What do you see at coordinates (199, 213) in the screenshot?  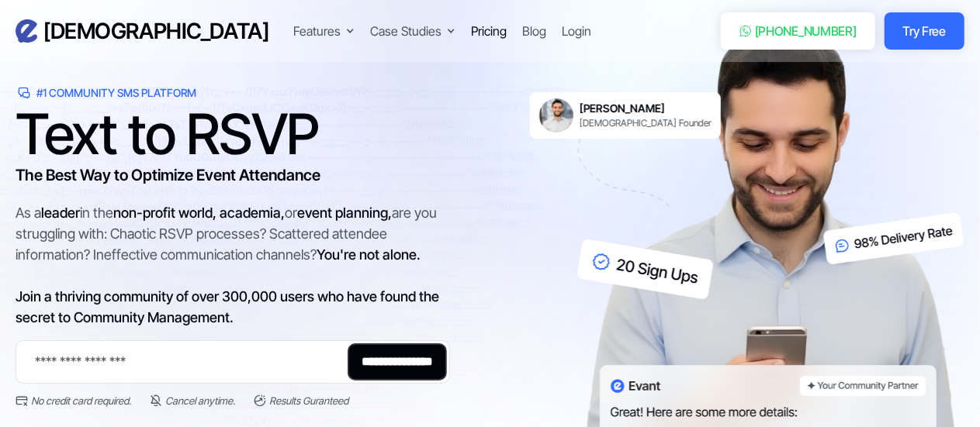 I see `span: non-profit world, academia,` at bounding box center [199, 213].